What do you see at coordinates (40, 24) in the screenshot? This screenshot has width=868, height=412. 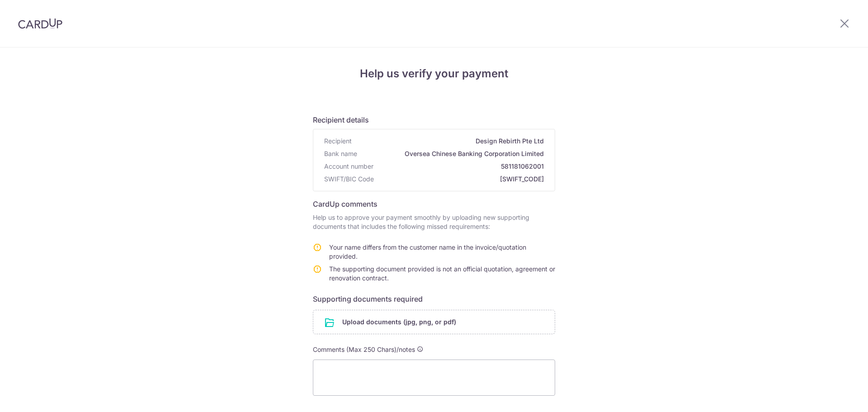 I see `img: CardUp` at bounding box center [40, 24].